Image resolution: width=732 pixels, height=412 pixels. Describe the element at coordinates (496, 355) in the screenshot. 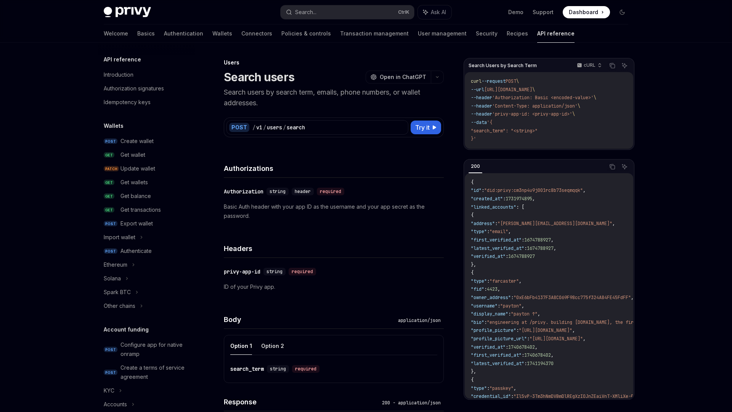

I see `span: "first_verified_at"` at that location.